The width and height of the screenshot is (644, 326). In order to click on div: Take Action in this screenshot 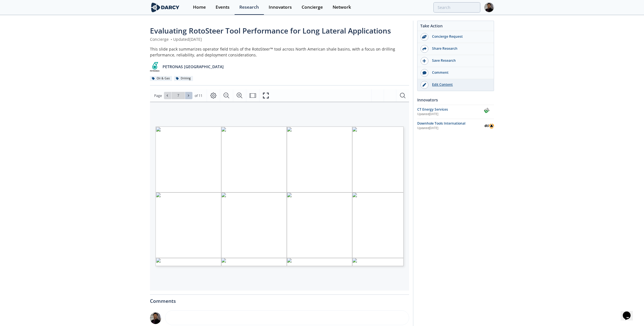, I will do `click(455, 27)`.